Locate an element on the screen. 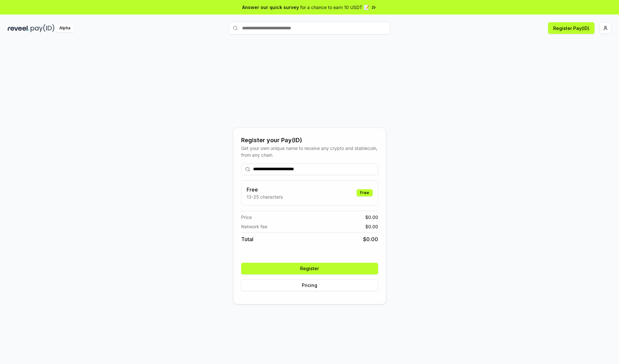 The width and height of the screenshot is (619, 364). button: Pricing is located at coordinates (310, 285).